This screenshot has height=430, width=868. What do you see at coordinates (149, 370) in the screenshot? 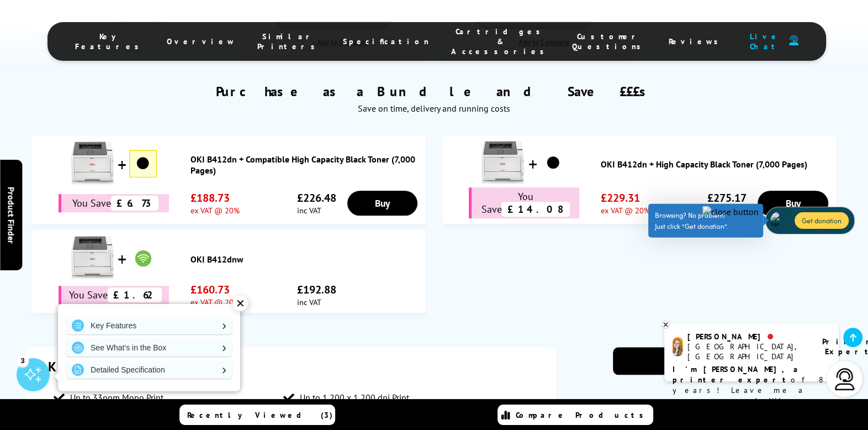
I see `a: Detailed Specification` at bounding box center [149, 370].